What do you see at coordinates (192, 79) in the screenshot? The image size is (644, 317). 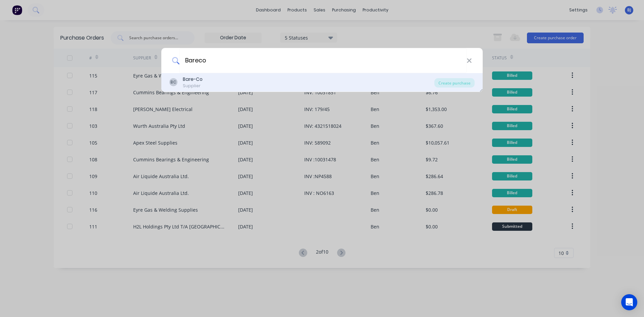 I see `div: Bare-Co` at bounding box center [192, 79].